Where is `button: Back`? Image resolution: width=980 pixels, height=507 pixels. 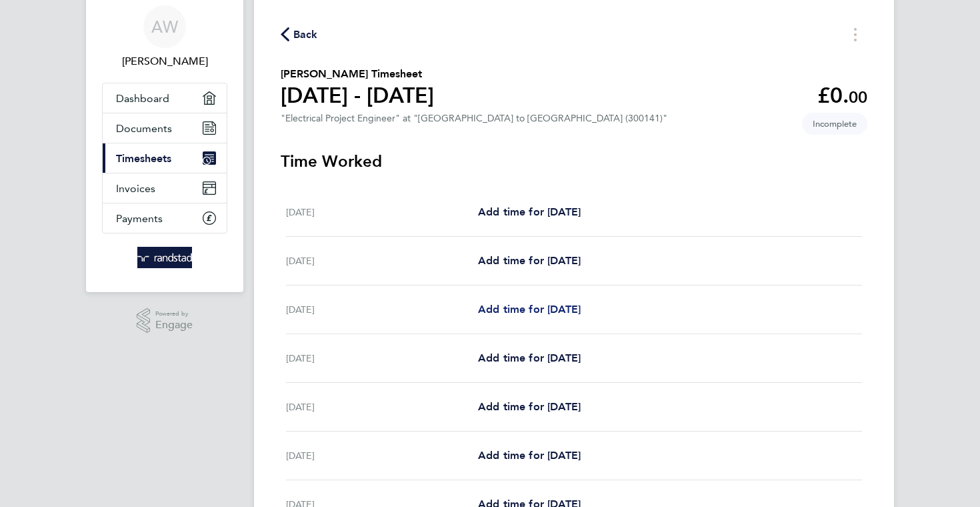 button: Back is located at coordinates (300, 34).